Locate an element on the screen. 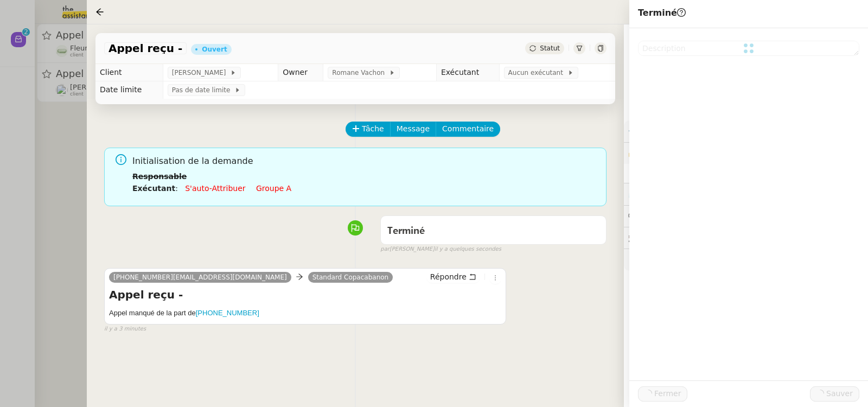 This screenshot has width=868, height=407. span: Répondre is located at coordinates (448, 277).